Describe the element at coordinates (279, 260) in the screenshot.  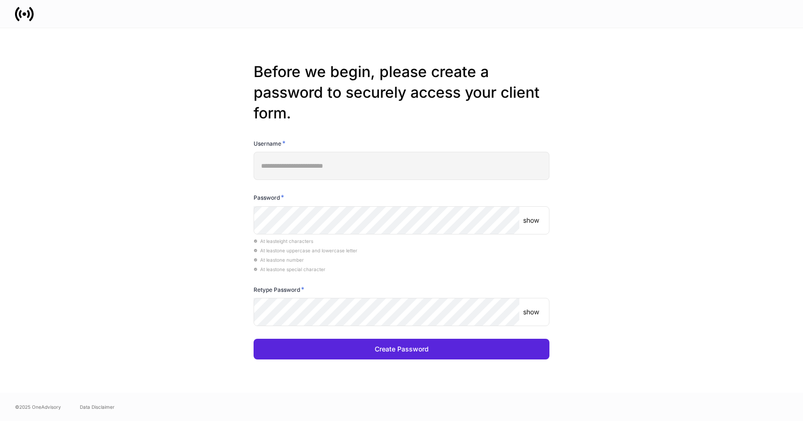
I see `span: At least one number` at that location.